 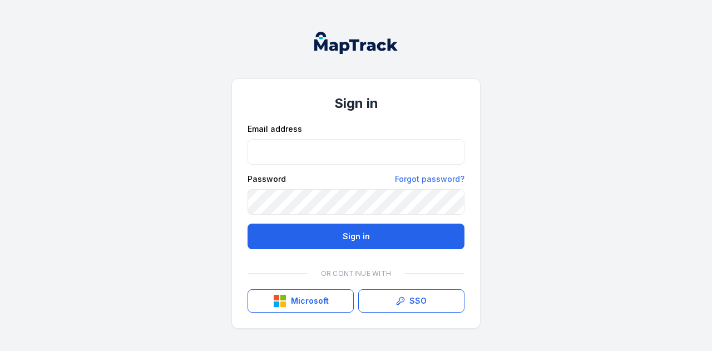 What do you see at coordinates (267, 179) in the screenshot?
I see `label: Password` at bounding box center [267, 179].